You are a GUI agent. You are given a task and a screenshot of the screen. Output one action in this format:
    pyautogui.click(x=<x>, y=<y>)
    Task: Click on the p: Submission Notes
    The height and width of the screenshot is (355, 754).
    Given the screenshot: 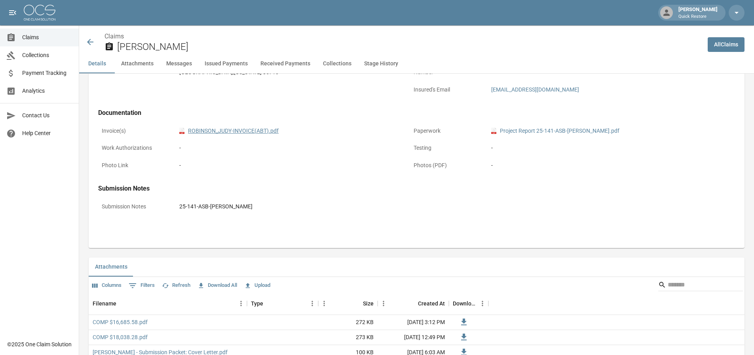 What is the action you would take?
    pyautogui.click(x=134, y=206)
    